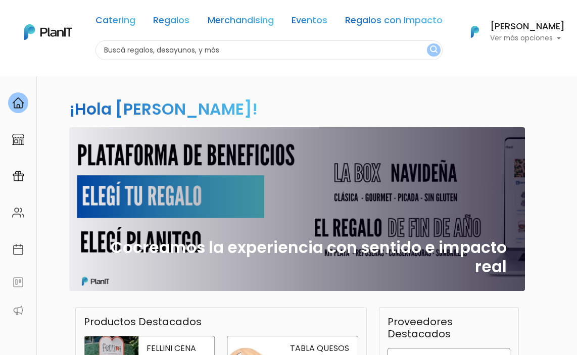 The image size is (577, 355). What do you see at coordinates (269, 50) in the screenshot?
I see `input: Buscá regalos, desayunos, y más` at bounding box center [269, 50].